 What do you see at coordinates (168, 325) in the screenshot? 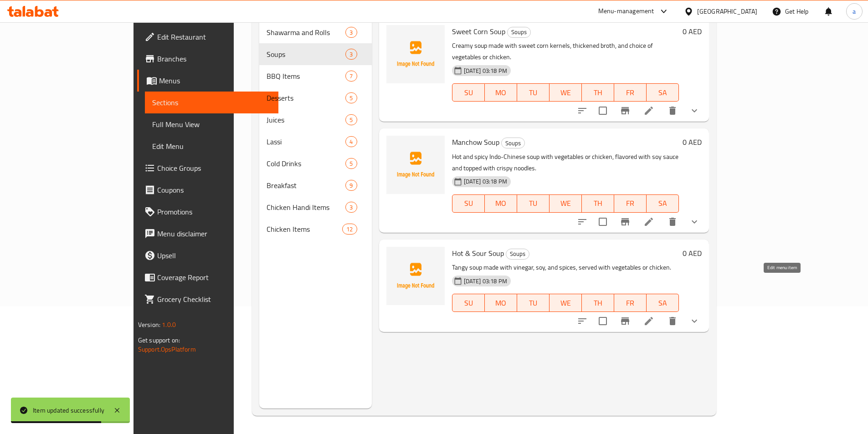
I see `span: 1.0.0` at bounding box center [168, 325].